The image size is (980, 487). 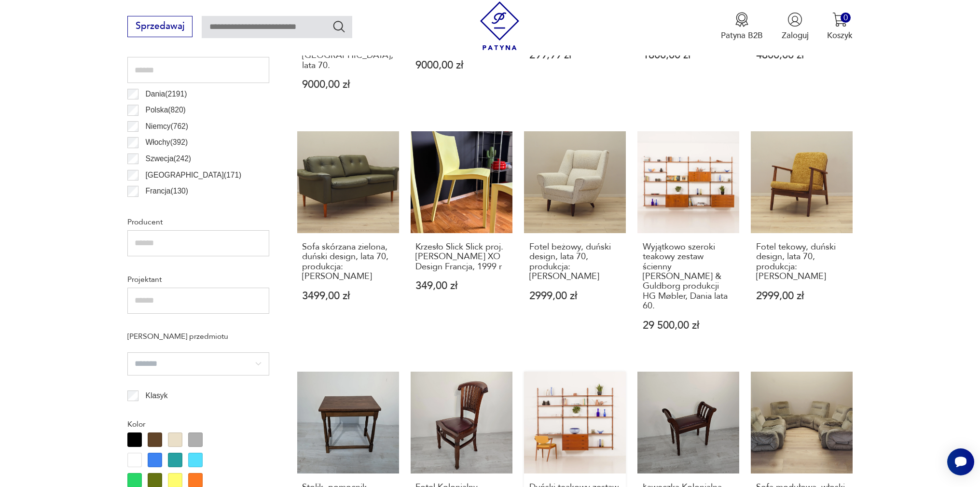 What do you see at coordinates (167, 208) in the screenshot?
I see `p: Czechy ( 120 )` at bounding box center [167, 208].